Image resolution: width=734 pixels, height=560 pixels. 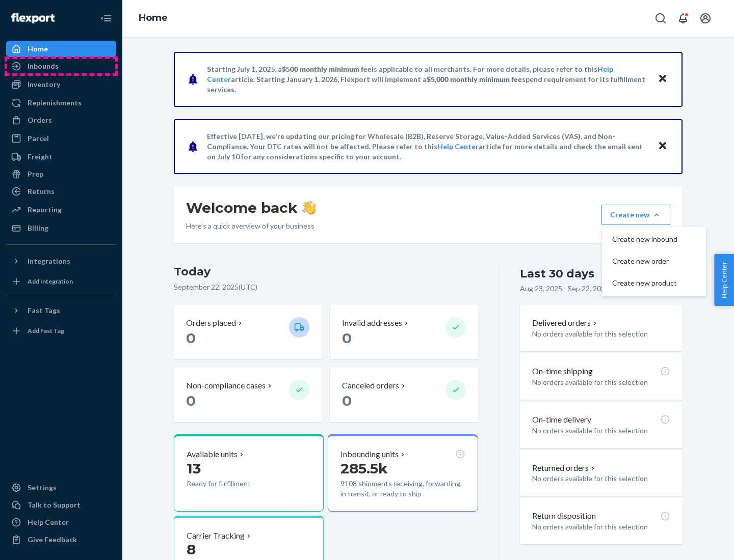 What do you see at coordinates (562, 371) in the screenshot?
I see `p: On-time shipping` at bounding box center [562, 371].